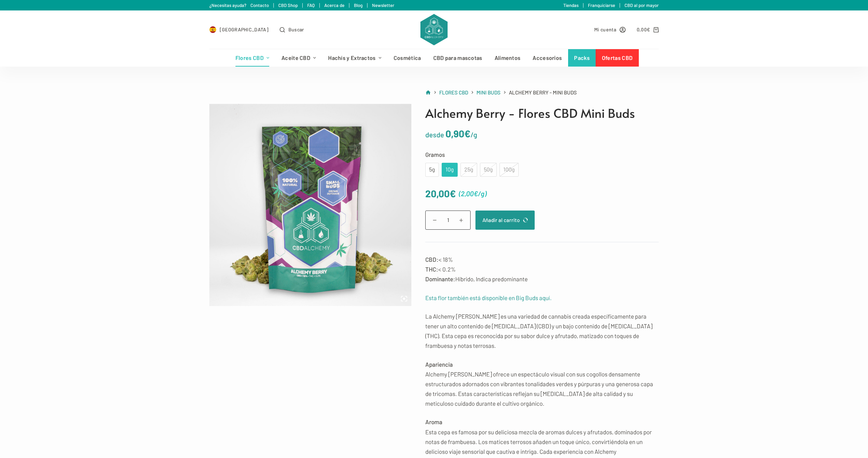 Image resolution: width=868 pixels, height=458 pixels. I want to click on a: Mini Buds, so click(488, 92).